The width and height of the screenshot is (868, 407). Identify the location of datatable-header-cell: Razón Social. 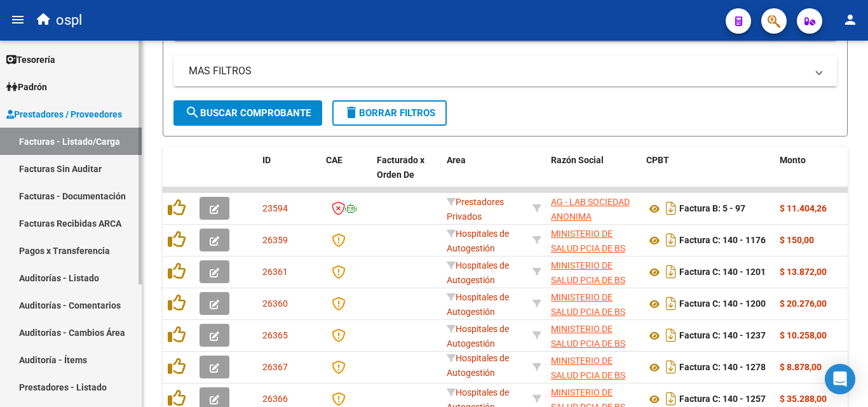
(594, 174).